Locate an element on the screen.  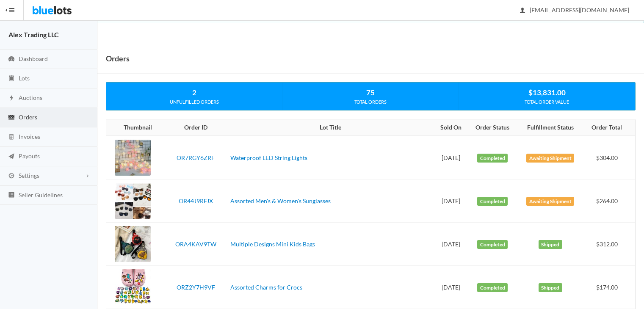
th: Order Status is located at coordinates (492, 128).